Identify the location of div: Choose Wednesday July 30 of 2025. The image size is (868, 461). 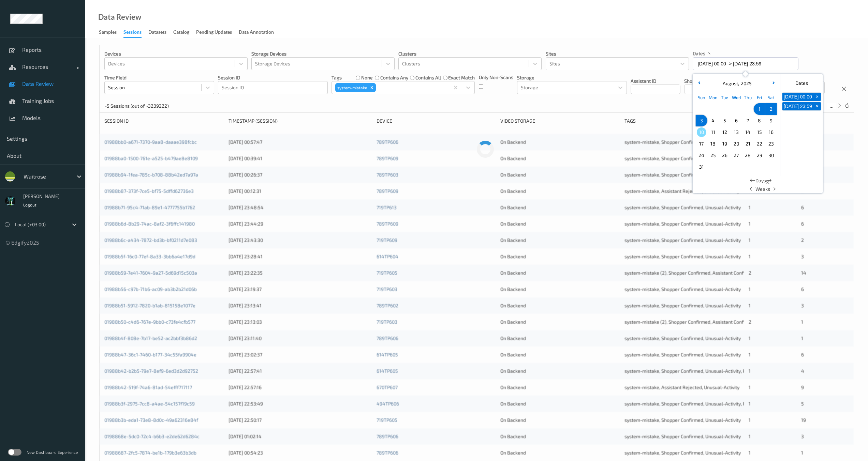
(736, 109).